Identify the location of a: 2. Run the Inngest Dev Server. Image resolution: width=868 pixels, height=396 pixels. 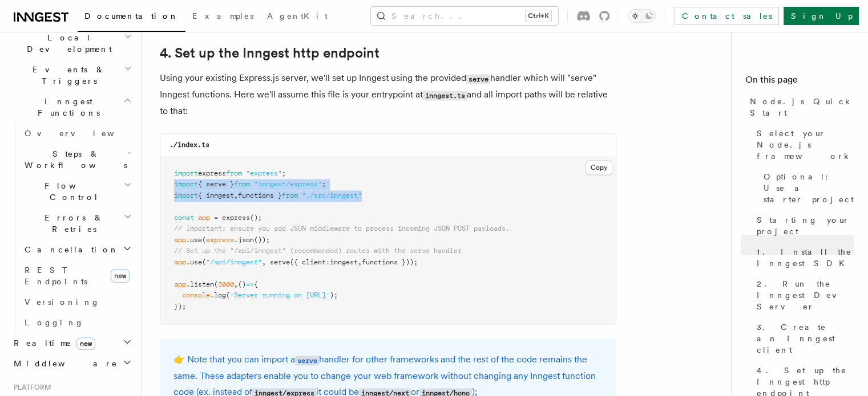
(803, 295).